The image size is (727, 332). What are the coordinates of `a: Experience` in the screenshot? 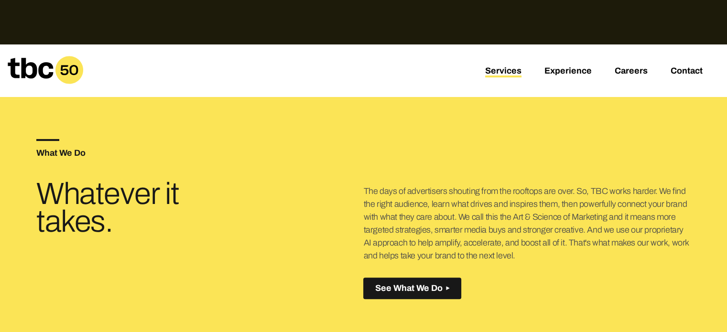 It's located at (568, 72).